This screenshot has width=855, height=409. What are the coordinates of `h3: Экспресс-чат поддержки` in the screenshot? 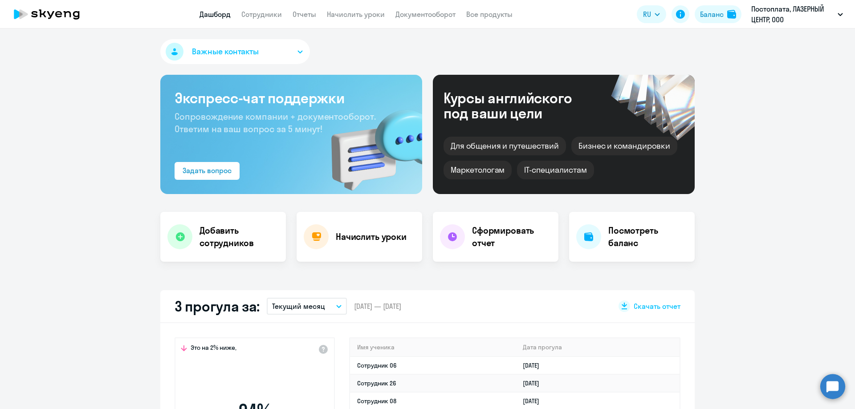 It's located at (291, 98).